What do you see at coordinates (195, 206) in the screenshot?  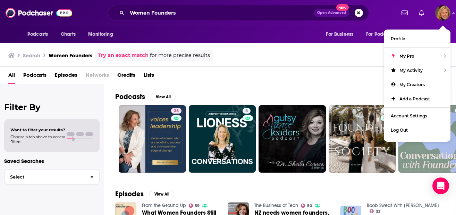 I see `a: 59` at bounding box center [195, 206].